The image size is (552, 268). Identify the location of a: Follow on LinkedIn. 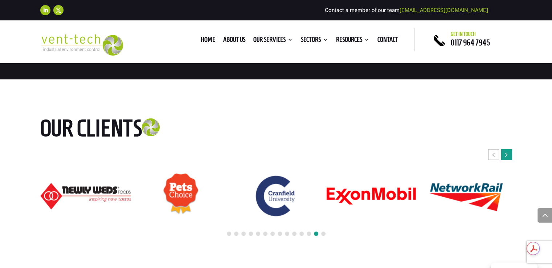
(45, 10).